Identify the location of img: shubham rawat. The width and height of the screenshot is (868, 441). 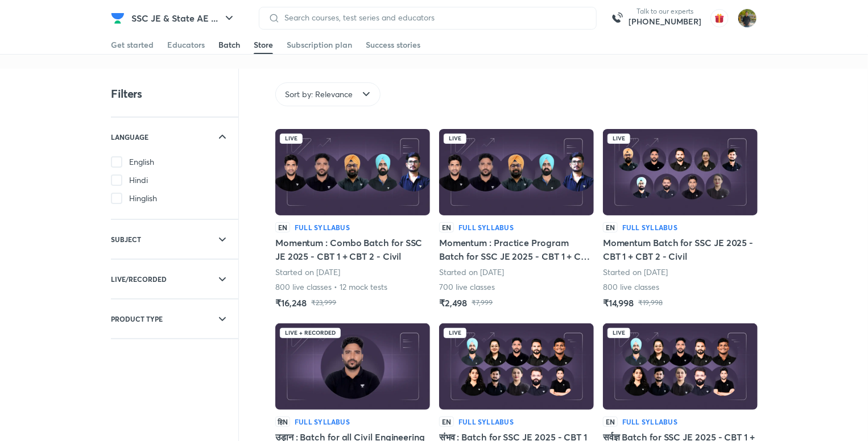
(747, 18).